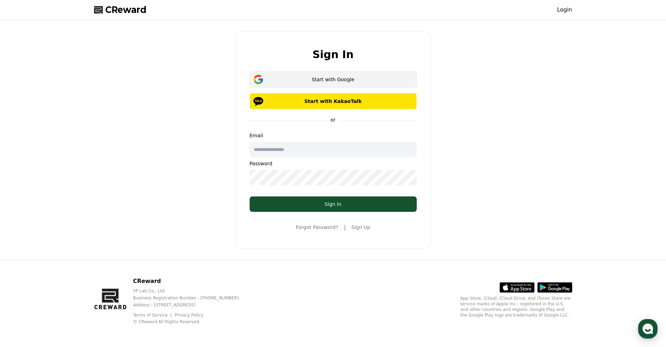 The image size is (666, 347). Describe the element at coordinates (565, 10) in the screenshot. I see `a: Login` at that location.